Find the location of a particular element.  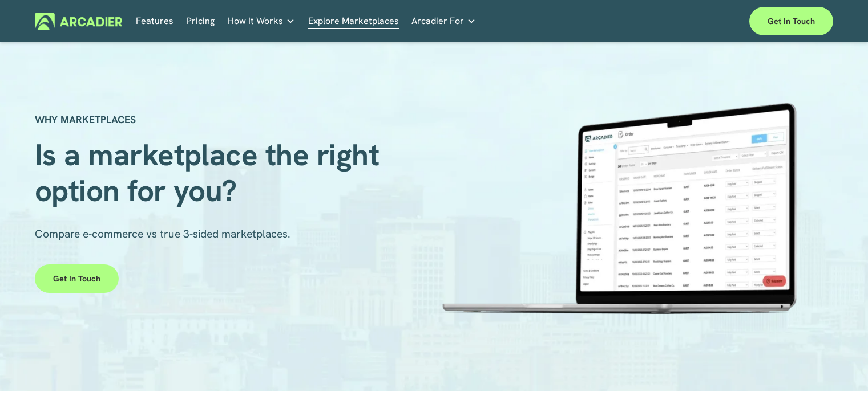

a: Pricing is located at coordinates (200, 21).